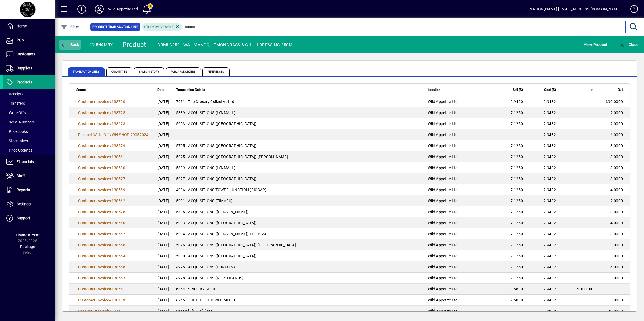 The height and width of the screenshot is (321, 644). Describe the element at coordinates (298, 300) in the screenshot. I see `td: 6745 - THIS LITTLE KIWI LIMITED` at that location.